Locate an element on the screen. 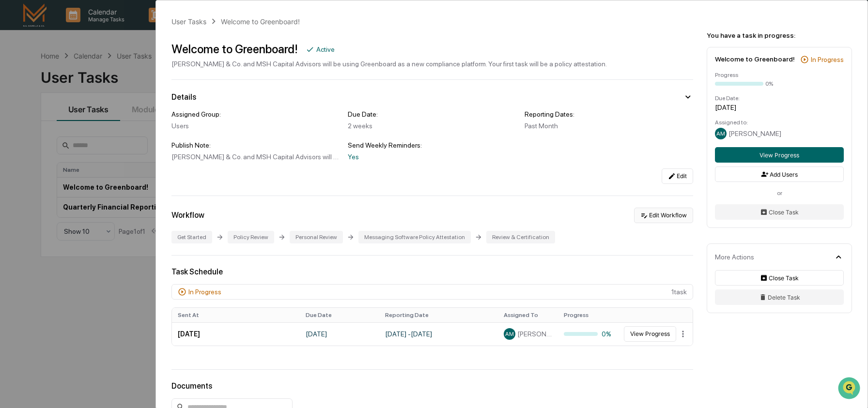 This screenshot has width=868, height=408. div: Task Schedule is located at coordinates (432, 271).